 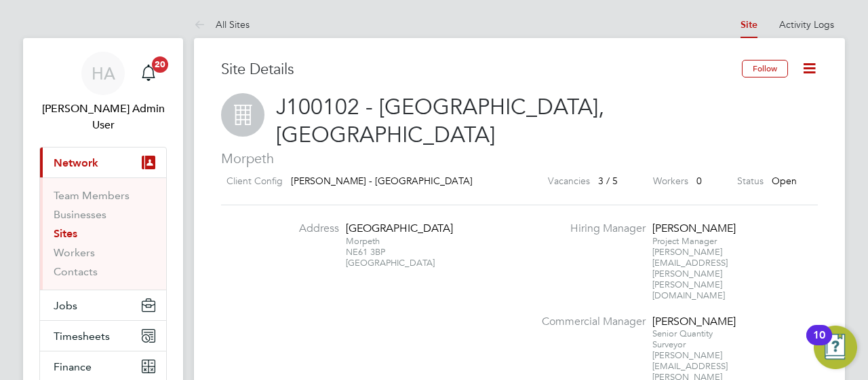 I want to click on label: Address, so click(x=302, y=229).